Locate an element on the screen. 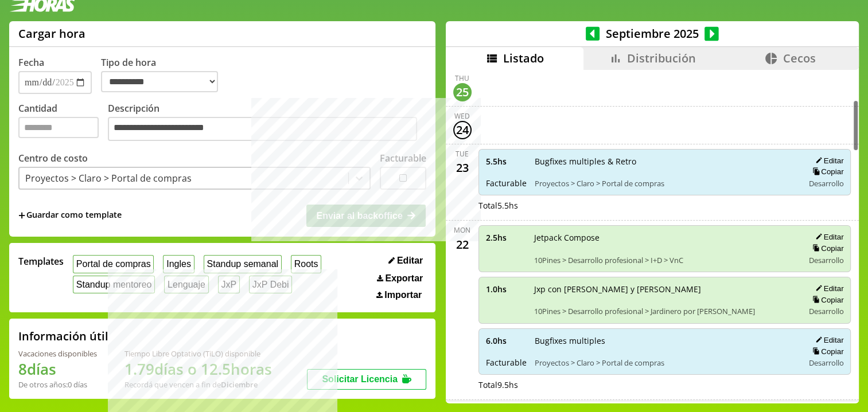 Image resolution: width=868 pixels, height=412 pixels. span: +Guardar como template is located at coordinates (70, 215).